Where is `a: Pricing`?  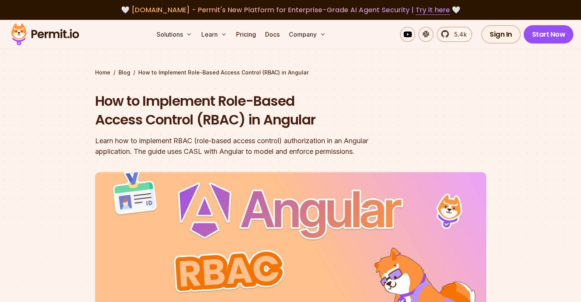 a: Pricing is located at coordinates (246, 34).